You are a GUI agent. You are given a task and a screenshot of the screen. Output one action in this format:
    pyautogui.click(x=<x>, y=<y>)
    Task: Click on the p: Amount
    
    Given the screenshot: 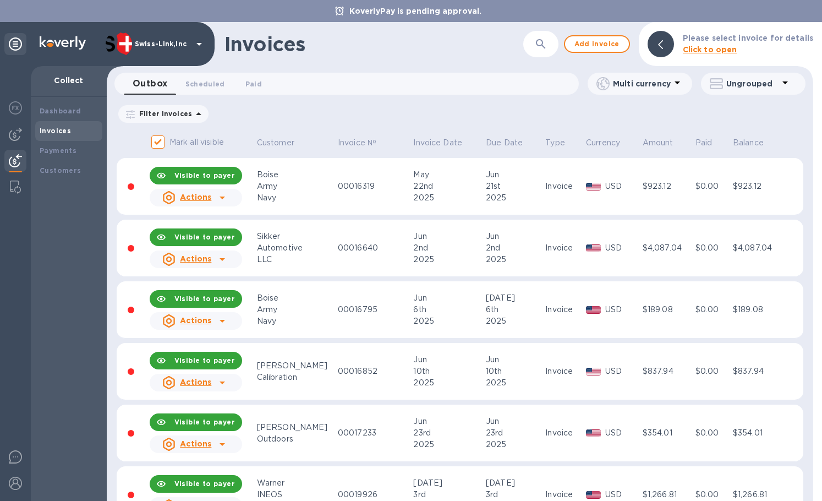 What is the action you would take?
    pyautogui.click(x=658, y=143)
    